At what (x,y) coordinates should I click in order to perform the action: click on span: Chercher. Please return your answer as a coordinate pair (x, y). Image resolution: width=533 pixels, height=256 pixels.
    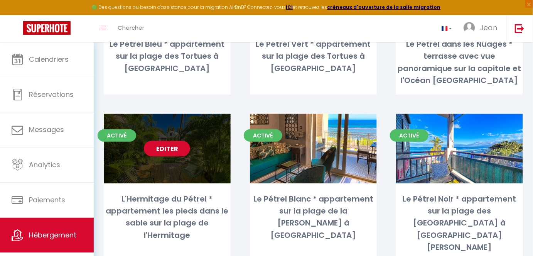
    Looking at the image, I should click on (131, 27).